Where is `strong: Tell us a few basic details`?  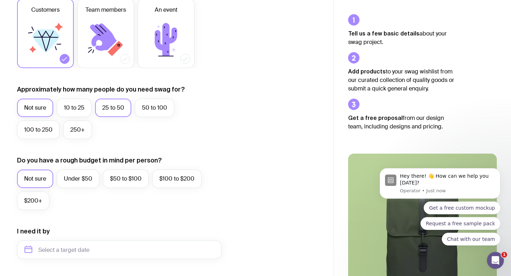 strong: Tell us a few basic details is located at coordinates (383, 33).